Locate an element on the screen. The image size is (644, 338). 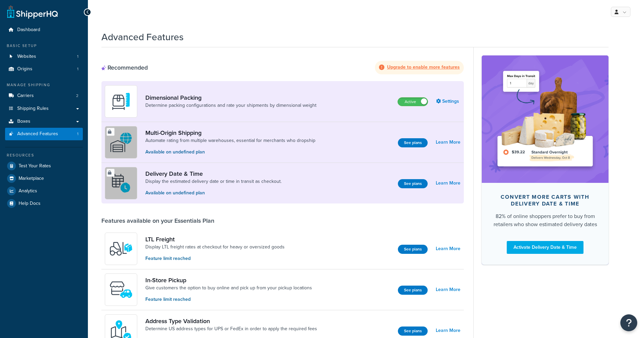
li: Boxes is located at coordinates (44, 122).